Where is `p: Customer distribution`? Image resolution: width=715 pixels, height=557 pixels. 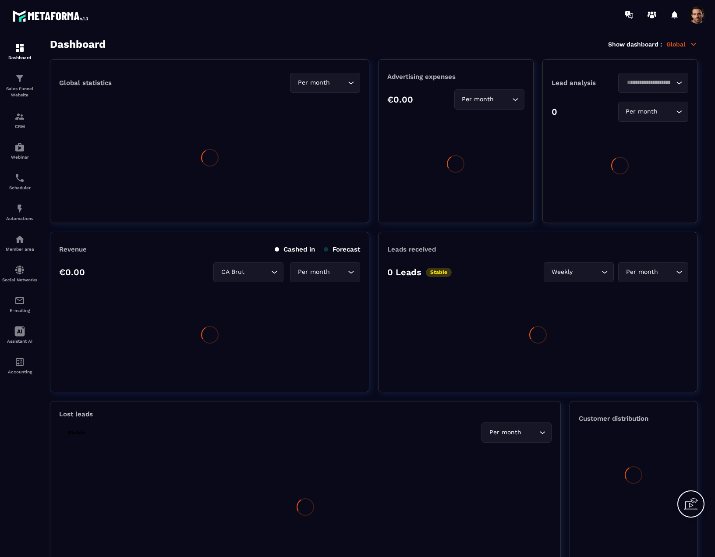
p: Customer distribution is located at coordinates (634, 418).